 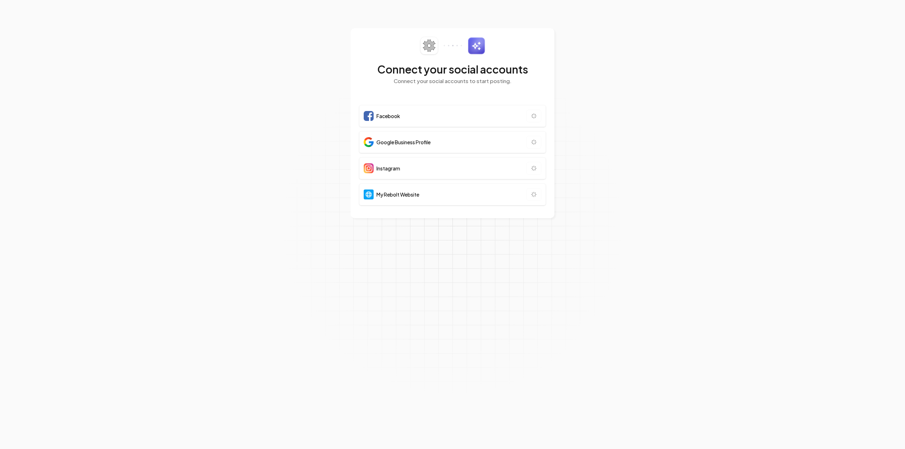 What do you see at coordinates (388, 116) in the screenshot?
I see `span: Facebook` at bounding box center [388, 116].